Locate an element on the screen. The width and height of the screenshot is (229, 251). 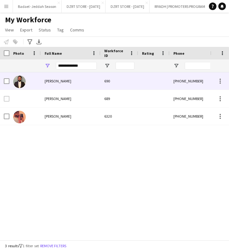
span: Comms is located at coordinates (77, 30).